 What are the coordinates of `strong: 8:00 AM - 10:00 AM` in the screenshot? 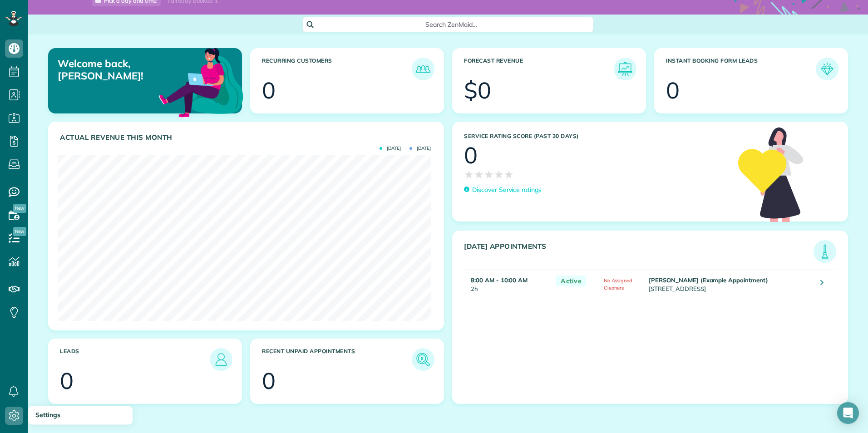 It's located at (499, 280).